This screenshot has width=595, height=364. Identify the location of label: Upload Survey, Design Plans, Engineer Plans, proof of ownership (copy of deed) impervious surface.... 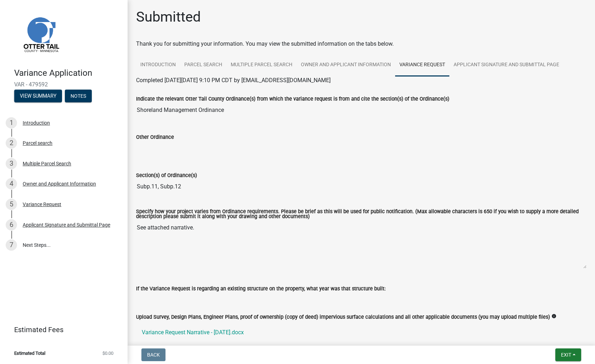
(343, 317).